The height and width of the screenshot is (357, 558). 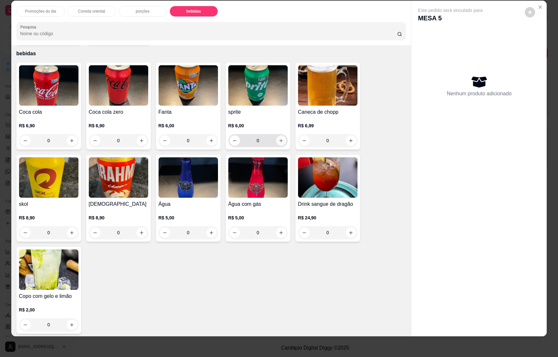 What do you see at coordinates (328, 218) in the screenshot?
I see `p: R$ 24,90` at bounding box center [328, 218].